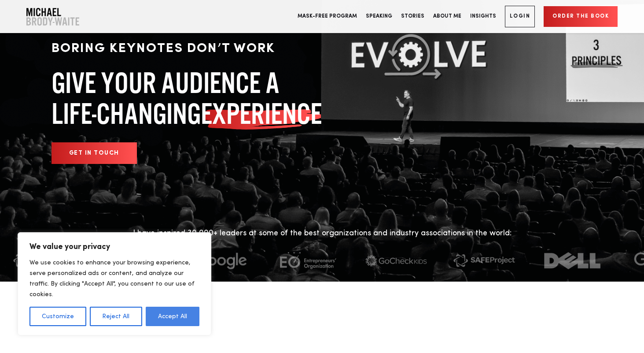 The height and width of the screenshot is (353, 644). I want to click on span: Phone number, so click(188, 40).